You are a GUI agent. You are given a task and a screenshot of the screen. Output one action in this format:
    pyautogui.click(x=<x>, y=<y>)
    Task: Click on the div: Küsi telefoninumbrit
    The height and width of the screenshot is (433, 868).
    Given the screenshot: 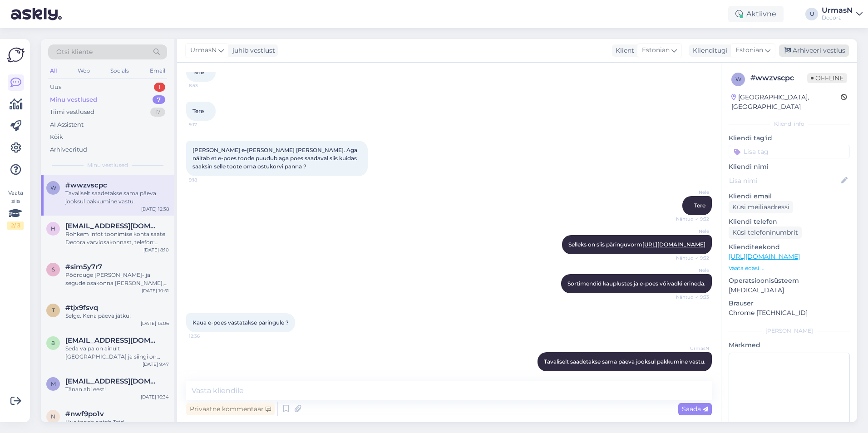 What is the action you would take?
    pyautogui.click(x=765, y=233)
    